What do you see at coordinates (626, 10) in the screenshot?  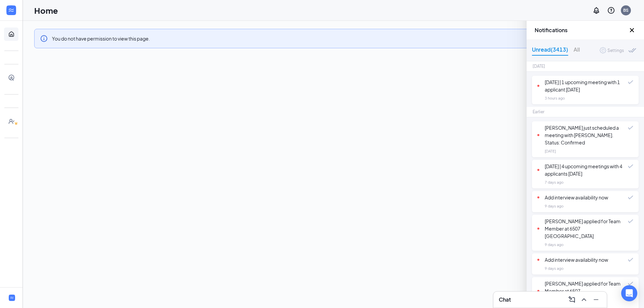 I see `div: BS` at bounding box center [626, 10].